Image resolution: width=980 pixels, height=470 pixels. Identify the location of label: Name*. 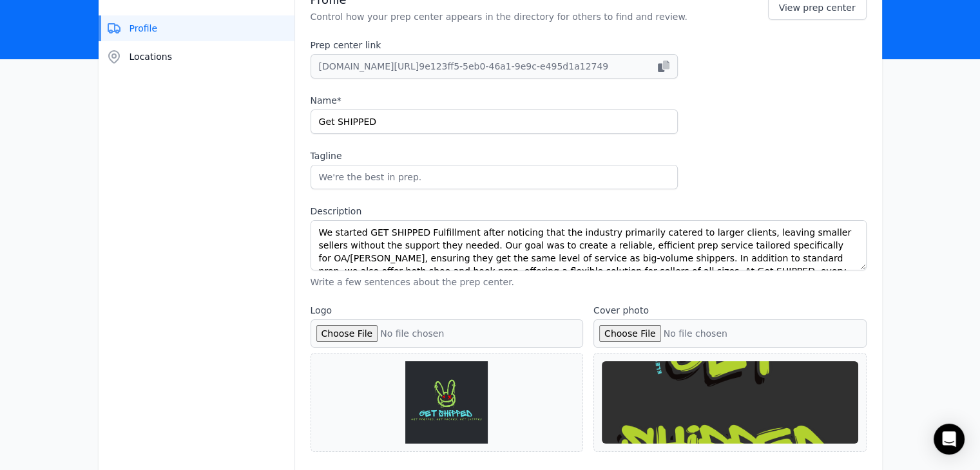
(495, 101).